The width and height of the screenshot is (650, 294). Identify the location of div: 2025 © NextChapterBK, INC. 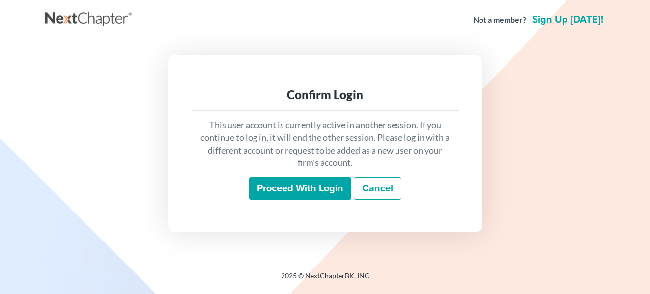
(325, 280).